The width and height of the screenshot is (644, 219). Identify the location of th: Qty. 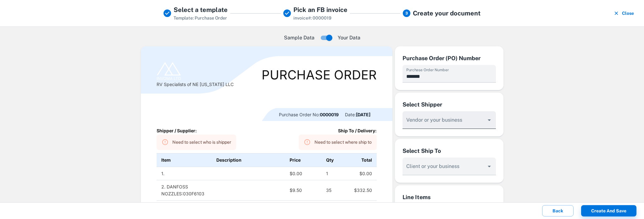
(331, 160).